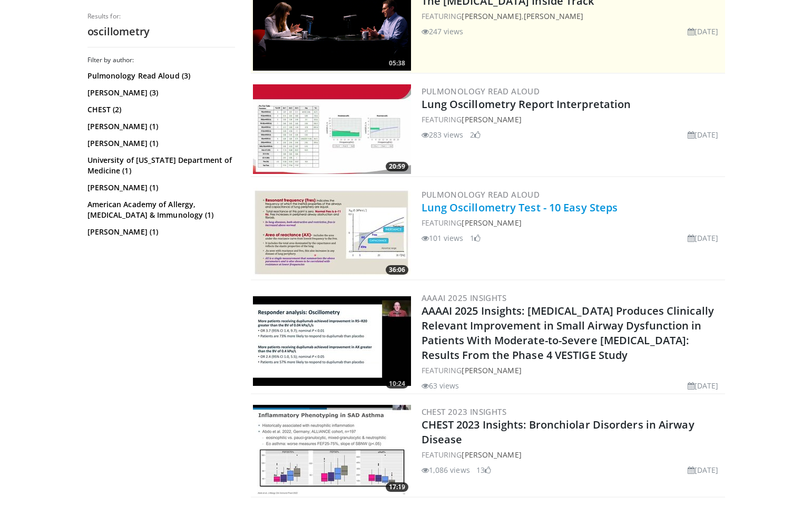 The image size is (812, 505). What do you see at coordinates (397, 270) in the screenshot?
I see `span: 36:06` at bounding box center [397, 270].